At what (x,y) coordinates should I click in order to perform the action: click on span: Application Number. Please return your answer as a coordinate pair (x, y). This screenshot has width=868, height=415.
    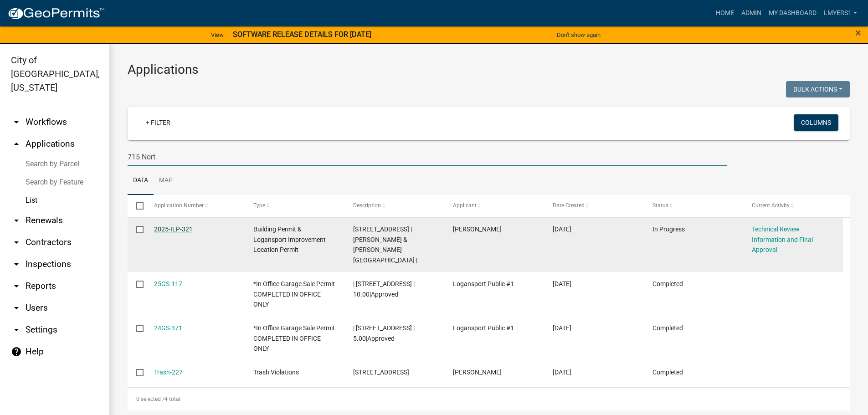
    Looking at the image, I should click on (178, 205).